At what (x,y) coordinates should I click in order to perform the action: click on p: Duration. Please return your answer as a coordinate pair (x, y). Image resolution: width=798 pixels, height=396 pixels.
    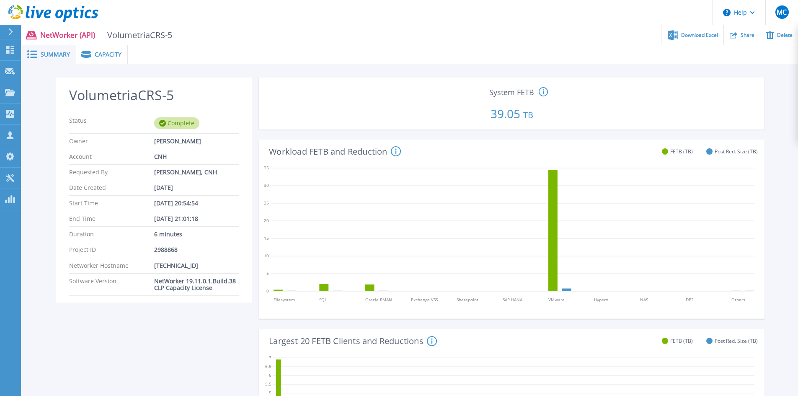
    Looking at the image, I should click on (111, 234).